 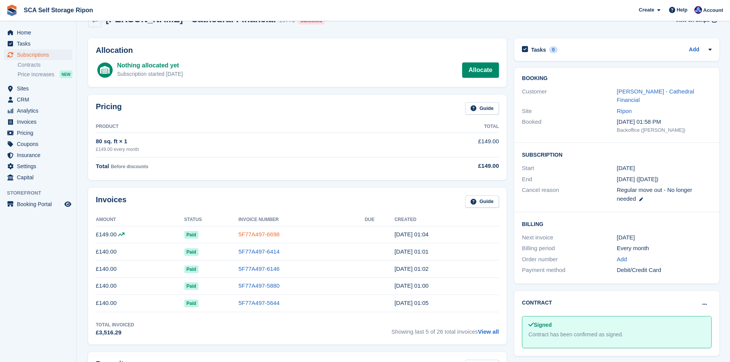 What do you see at coordinates (380, 220) in the screenshot?
I see `th: Due` at bounding box center [380, 220].